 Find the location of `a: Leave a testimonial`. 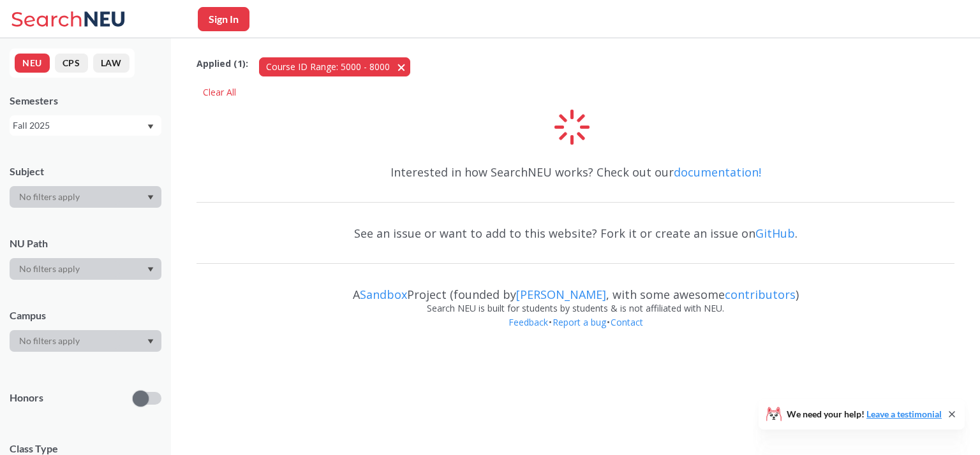

a: Leave a testimonial is located at coordinates (904, 414).